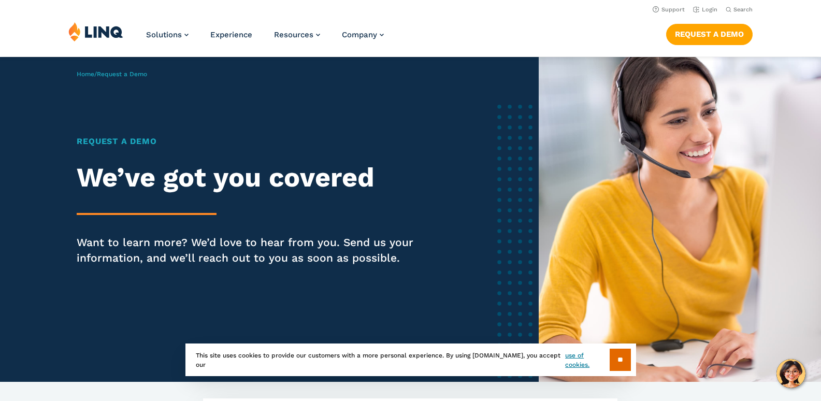 The height and width of the screenshot is (401, 821). I want to click on div: This site uses cookies to provide our customers with a more personal experience. By using [DOMAIN..., so click(411, 360).